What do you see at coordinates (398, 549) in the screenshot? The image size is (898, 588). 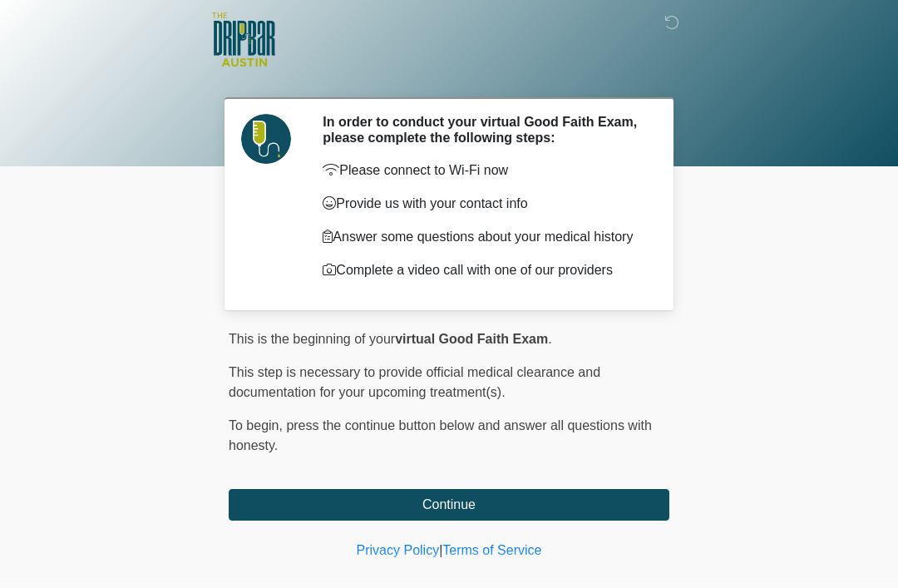 I see `a: Privacy Policy` at bounding box center [398, 549].